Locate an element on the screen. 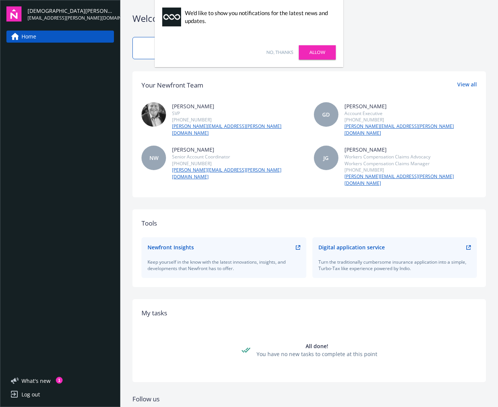  div: SVP is located at coordinates (238, 113).